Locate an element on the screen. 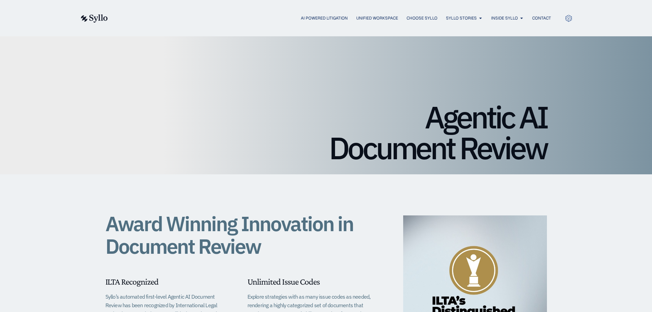 The width and height of the screenshot is (652, 312). a: Contact is located at coordinates (542, 18).